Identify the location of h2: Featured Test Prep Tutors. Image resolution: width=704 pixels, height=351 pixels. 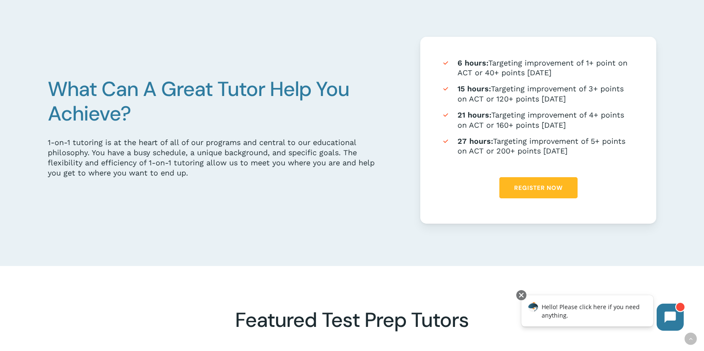
(352, 320).